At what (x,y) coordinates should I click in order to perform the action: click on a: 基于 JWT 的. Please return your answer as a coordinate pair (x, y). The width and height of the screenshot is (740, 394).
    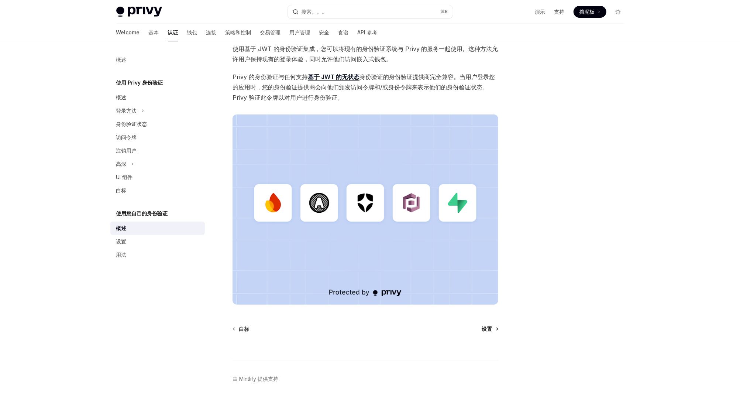
    Looking at the image, I should click on (325, 77).